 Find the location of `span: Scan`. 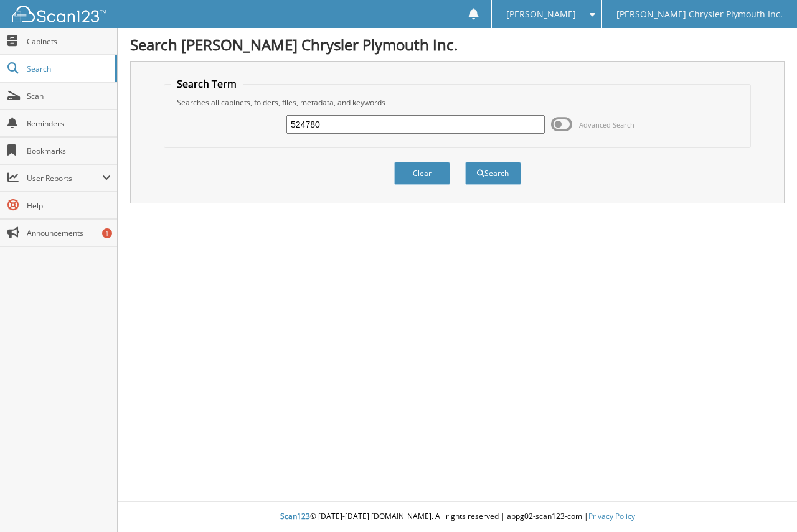

span: Scan is located at coordinates (69, 96).